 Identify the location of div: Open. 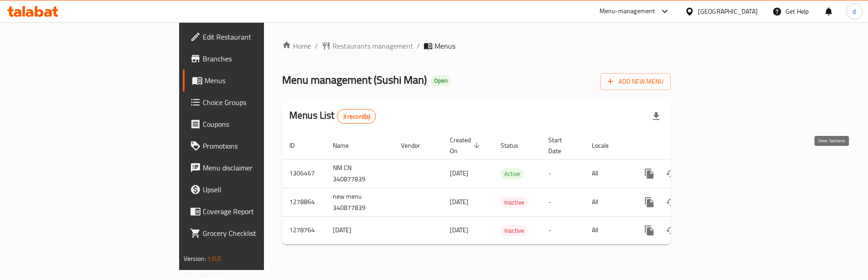
(441, 81).